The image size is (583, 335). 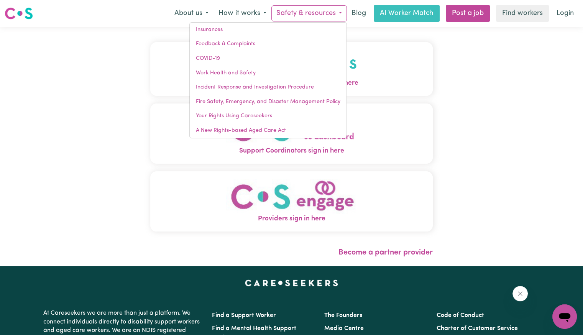 What do you see at coordinates (477, 328) in the screenshot?
I see `a: Charter of Customer Service` at bounding box center [477, 328].